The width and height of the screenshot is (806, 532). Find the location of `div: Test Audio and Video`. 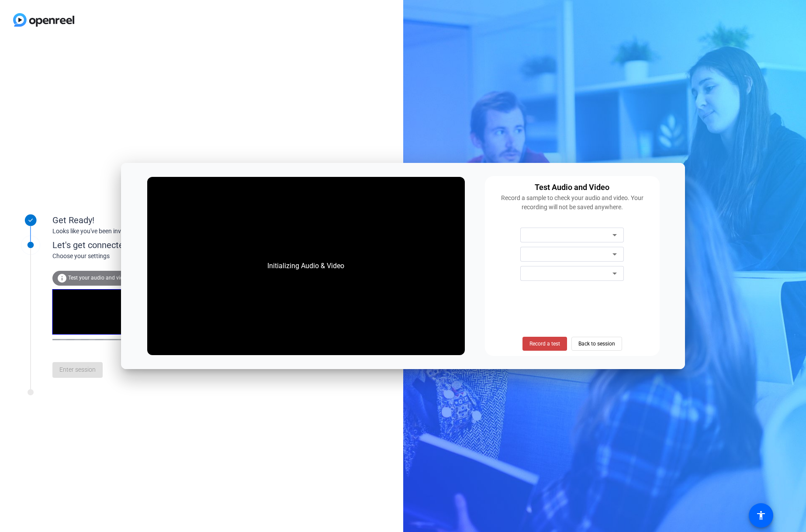

div: Test Audio and Video is located at coordinates (572, 188).